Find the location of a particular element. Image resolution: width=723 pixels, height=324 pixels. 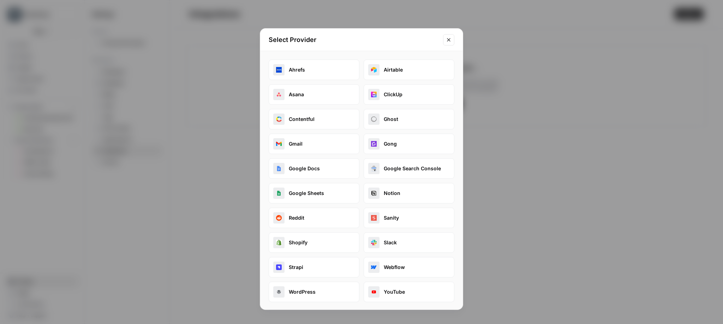

button: gongGong is located at coordinates (409, 144).